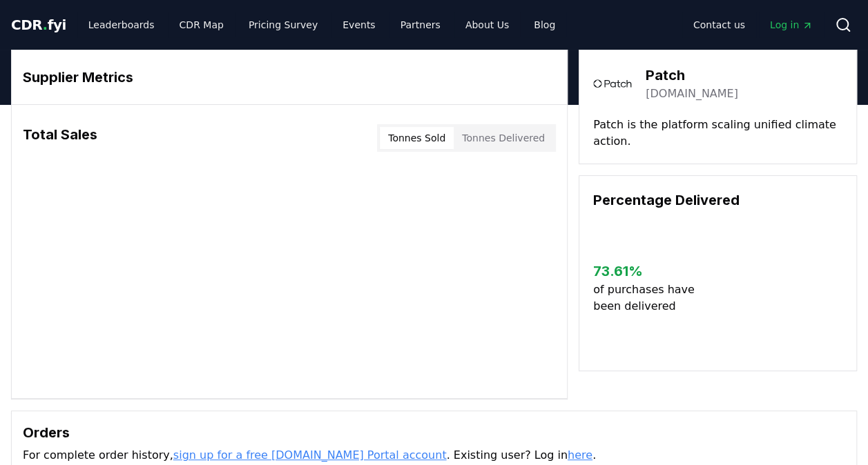  I want to click on a: Blog, so click(544, 25).